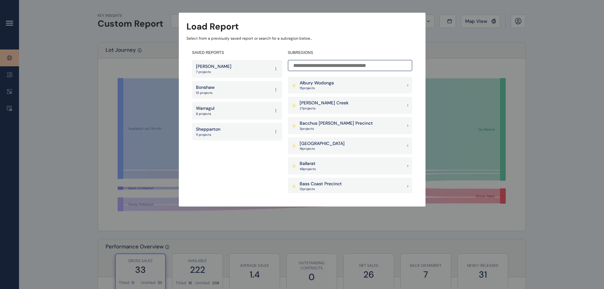  What do you see at coordinates (308, 164) in the screenshot?
I see `p: Ballarat` at bounding box center [308, 164].